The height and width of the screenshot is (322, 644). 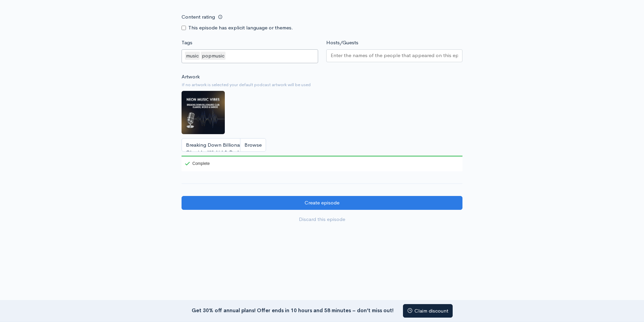 I want to click on label: Hosts/Guests, so click(x=342, y=43).